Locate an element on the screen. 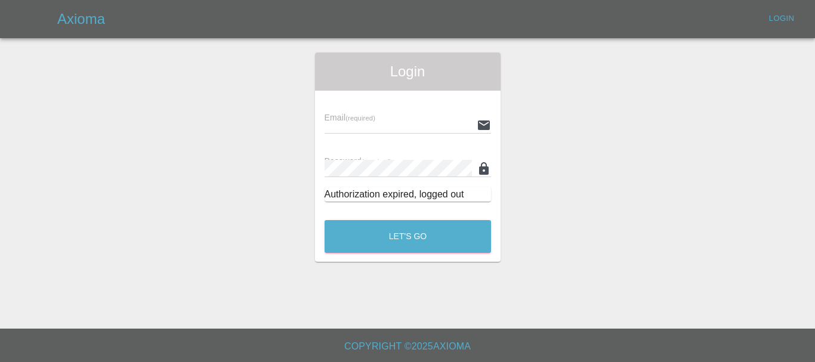 The width and height of the screenshot is (815, 362). span: Email is located at coordinates (350, 118).